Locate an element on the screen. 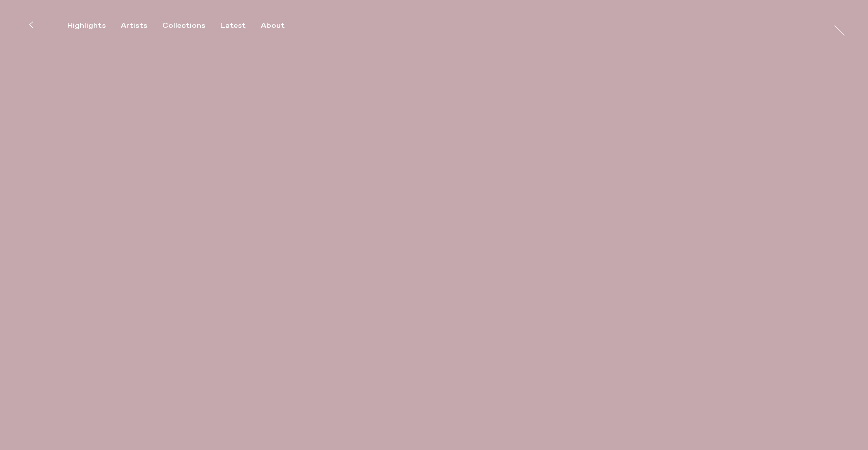 The height and width of the screenshot is (450, 868). div: Latest is located at coordinates (233, 26).